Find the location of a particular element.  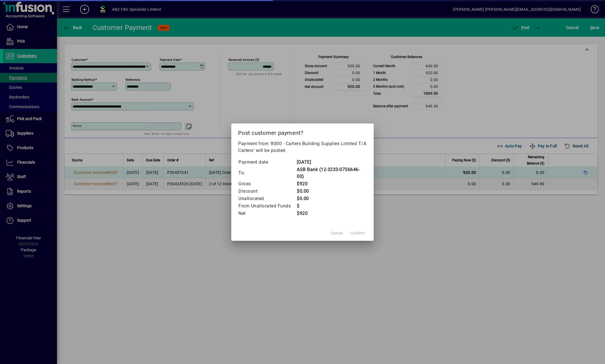

p: Payment from '8000 - Carters Building Supplies Limited T/A Carters' will be posted. is located at coordinates (303, 147).